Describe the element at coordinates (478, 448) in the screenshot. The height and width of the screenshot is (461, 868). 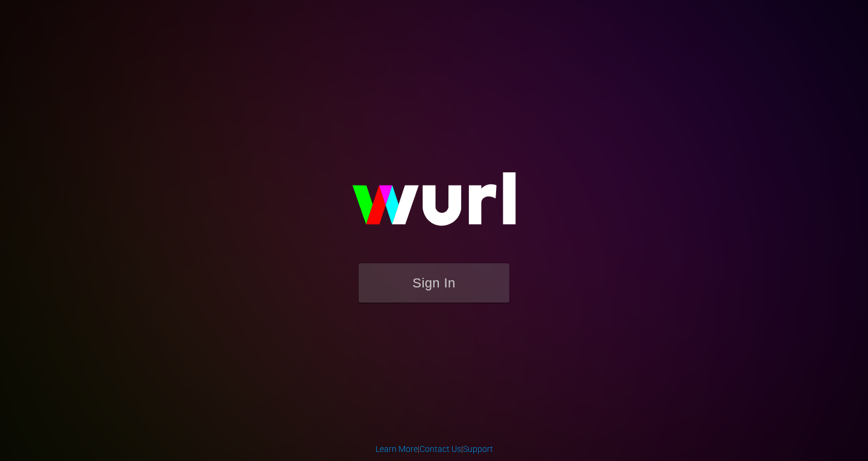
I see `a: Support` at that location.